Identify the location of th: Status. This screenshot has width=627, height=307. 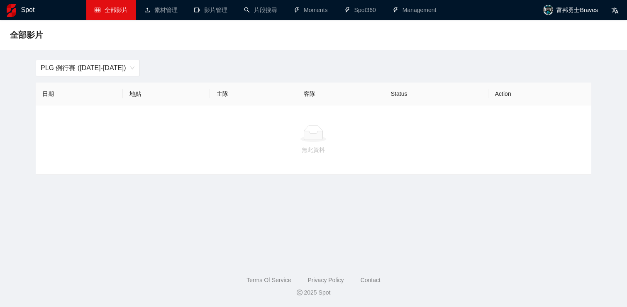
(436, 94).